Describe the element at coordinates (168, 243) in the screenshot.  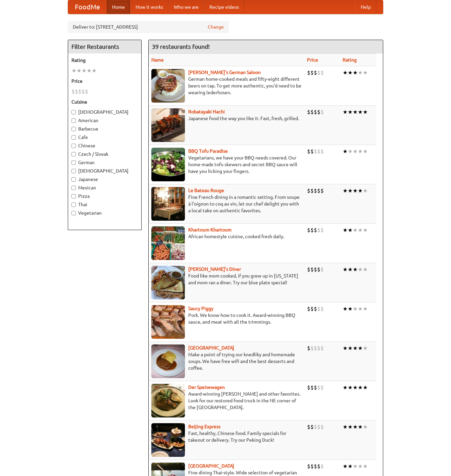
I see `img: khartoum.jpg` at that location.